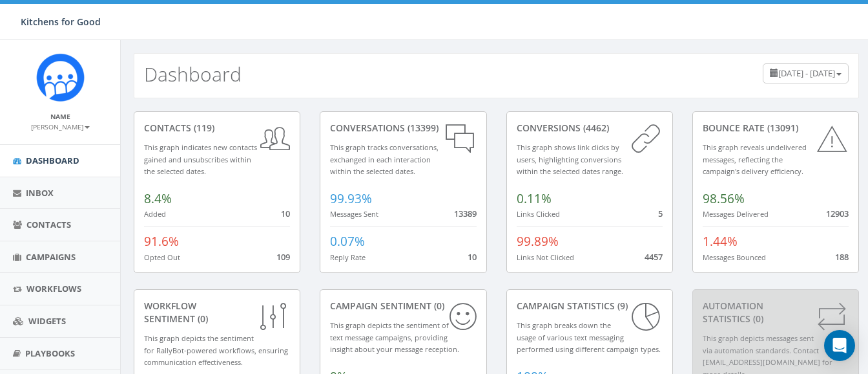 Image resolution: width=868 pixels, height=374 pixels. What do you see at coordinates (347, 256) in the screenshot?
I see `small: Reply Rate` at bounding box center [347, 256].